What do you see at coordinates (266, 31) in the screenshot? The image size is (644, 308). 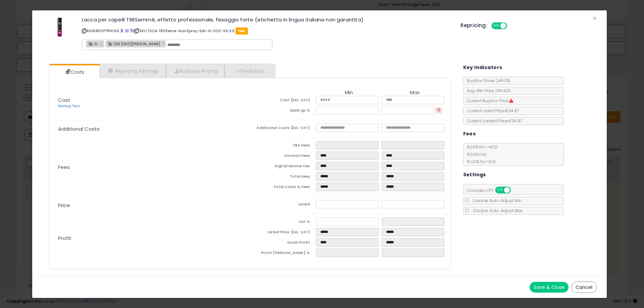 I see `p: ASIN: B00P7PH19G | SKU: TS24-TRESeme-HairSpray-Extr-H-200-X3-ES` at bounding box center [266, 31].